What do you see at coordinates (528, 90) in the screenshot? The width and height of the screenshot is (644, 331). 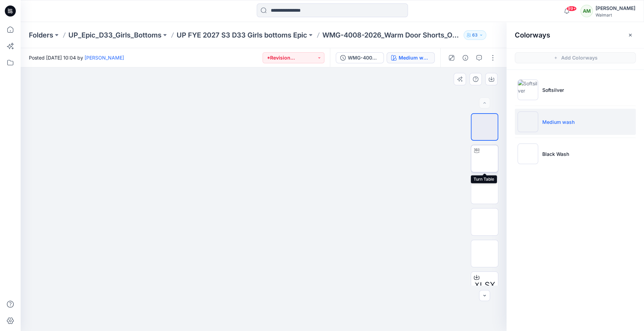 I see `img: Softsilver` at bounding box center [528, 90].